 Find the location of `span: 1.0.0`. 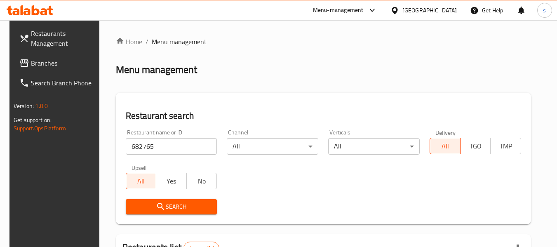

span: 1.0.0 is located at coordinates (41, 106).